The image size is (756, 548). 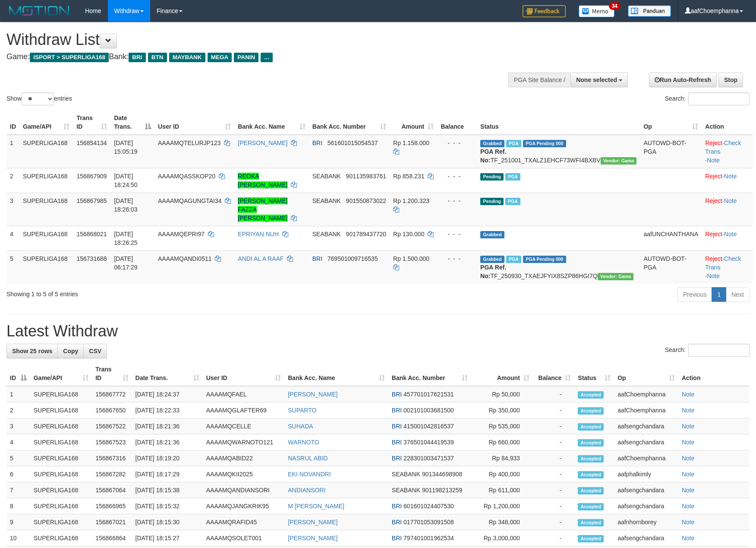 What do you see at coordinates (112, 506) in the screenshot?
I see `td: 156866965` at bounding box center [112, 506].